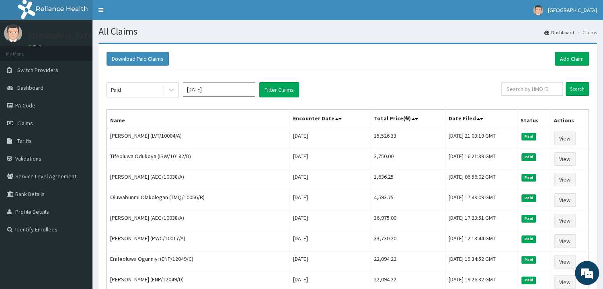  I want to click on input: Search, so click(577, 89).